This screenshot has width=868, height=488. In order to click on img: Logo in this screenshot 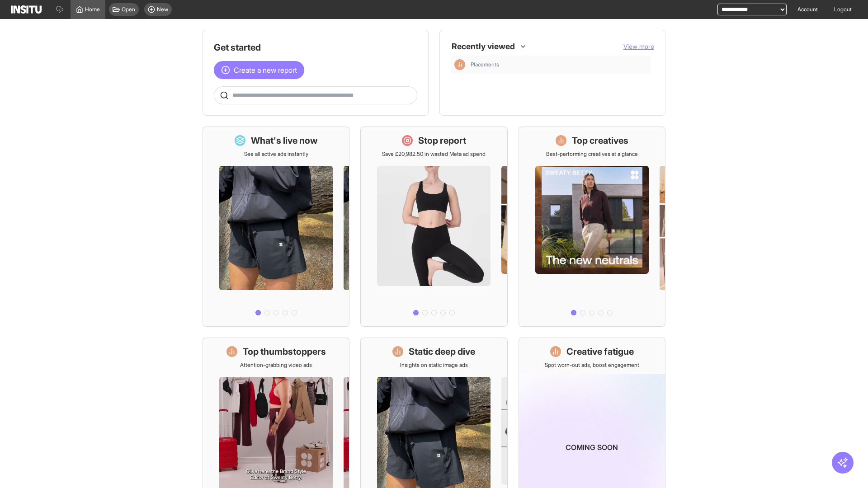, I will do `click(26, 9)`.